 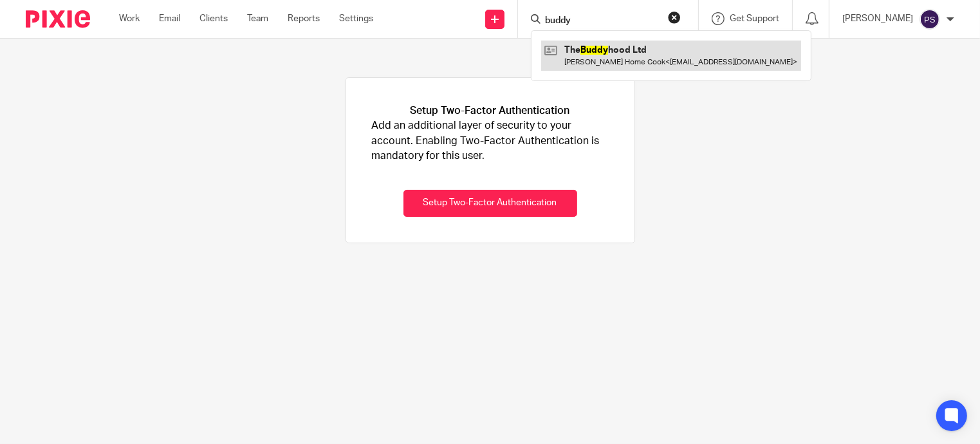 I want to click on input: Search, so click(x=602, y=21).